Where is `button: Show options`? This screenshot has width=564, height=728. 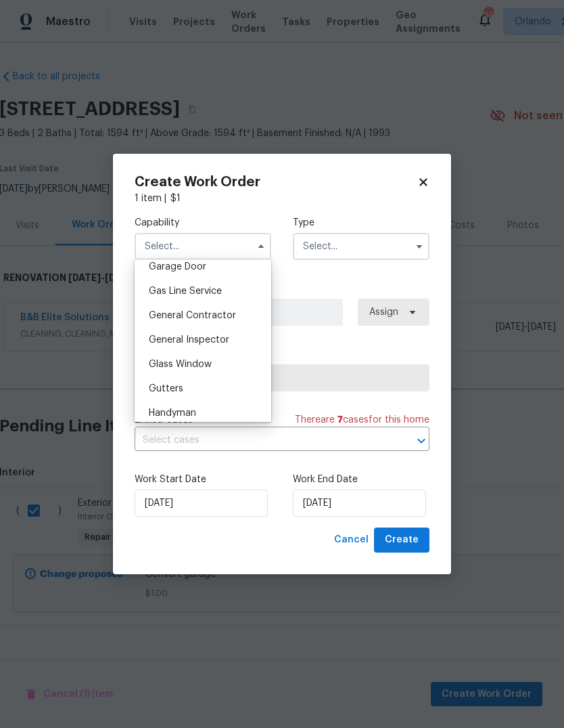 button: Show options is located at coordinates (419, 247).